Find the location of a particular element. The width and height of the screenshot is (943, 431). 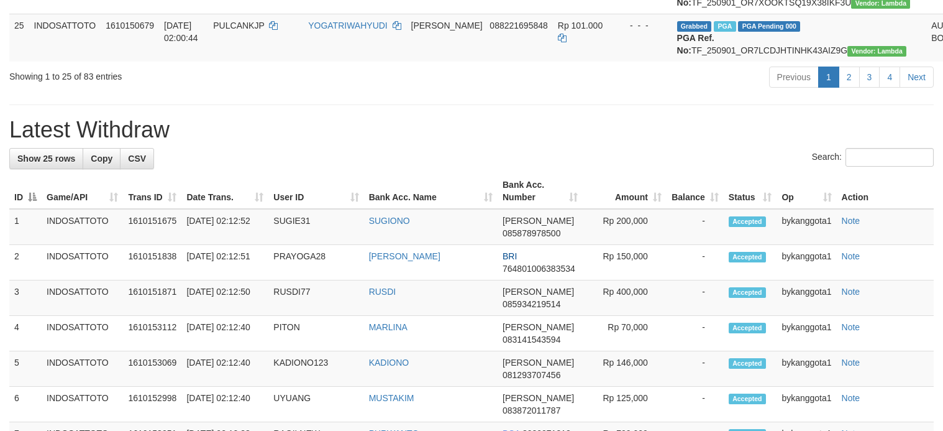

th: Op: activate to sort column ascending is located at coordinates (806, 191).